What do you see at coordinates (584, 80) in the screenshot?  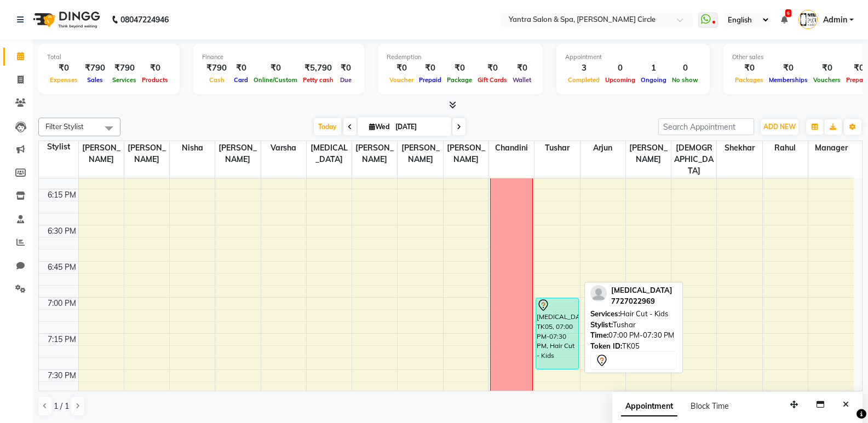 I see `span: Completed` at bounding box center [584, 80].